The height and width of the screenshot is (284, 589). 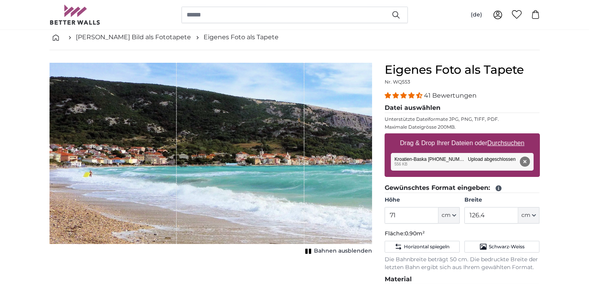 What do you see at coordinates (422, 200) in the screenshot?
I see `label: Höhe` at bounding box center [422, 200].